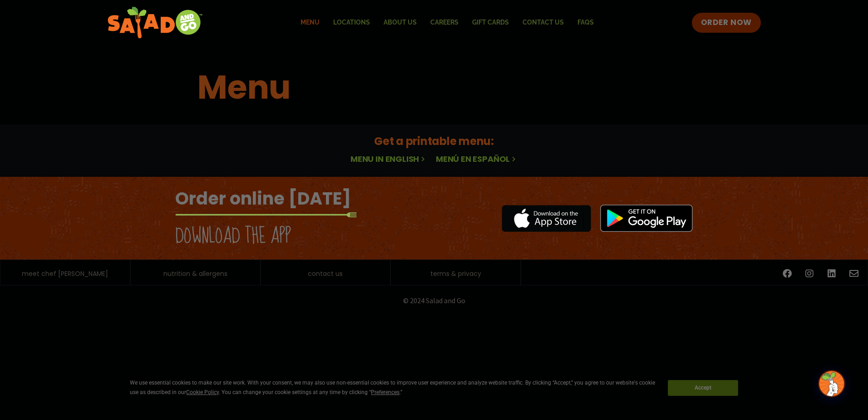 The image size is (868, 420). Describe the element at coordinates (456, 273) in the screenshot. I see `a: terms & privacy` at that location.